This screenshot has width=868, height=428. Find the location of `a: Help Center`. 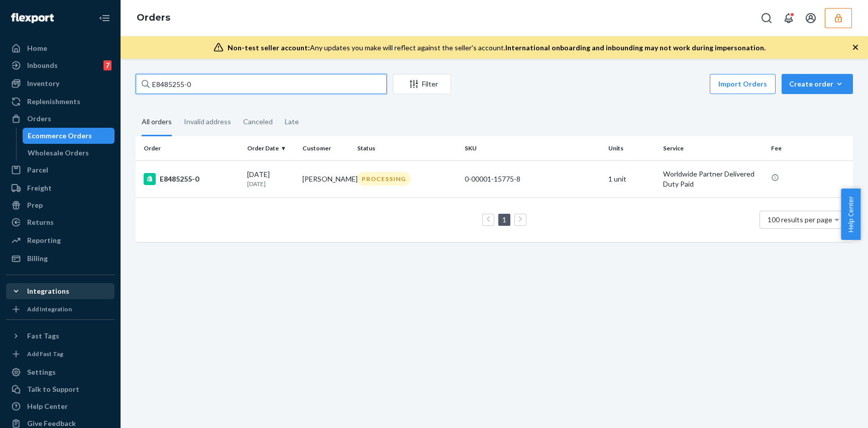

a: Help Center is located at coordinates (60, 406).